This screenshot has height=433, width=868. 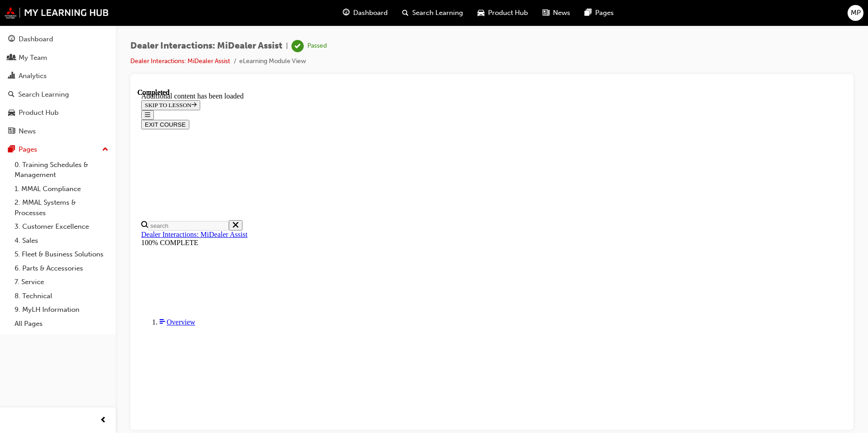 I want to click on a: 7. Service, so click(x=61, y=282).